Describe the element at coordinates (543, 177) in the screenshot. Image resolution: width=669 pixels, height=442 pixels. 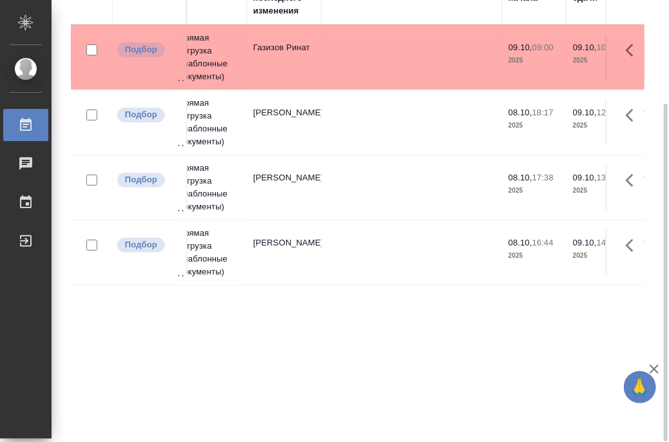
I see `p: 17:38` at that location.